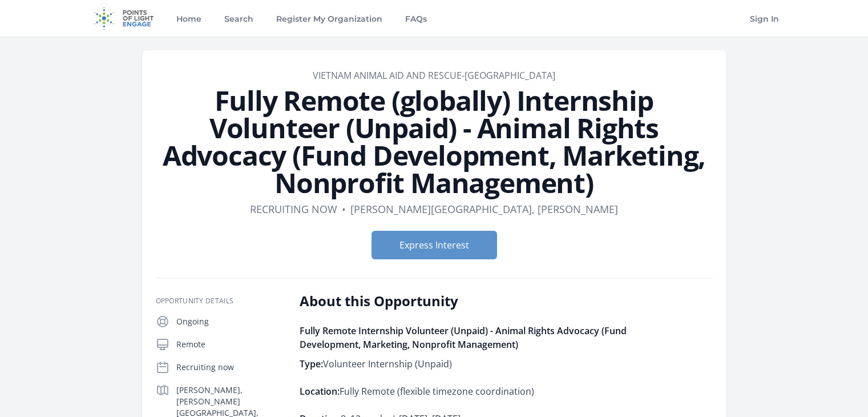  What do you see at coordinates (463, 338) in the screenshot?
I see `strong: Fully Remote Internship Volunteer (Unpaid) - Animal Rights Advocacy (Fund Development, Marketing,...` at bounding box center [463, 338].